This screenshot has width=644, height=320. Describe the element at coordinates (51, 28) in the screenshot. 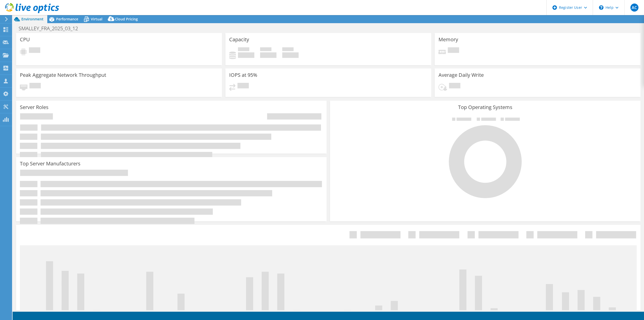

I see `h1: SMALLEY_FRA_2025_03_12` at that location.